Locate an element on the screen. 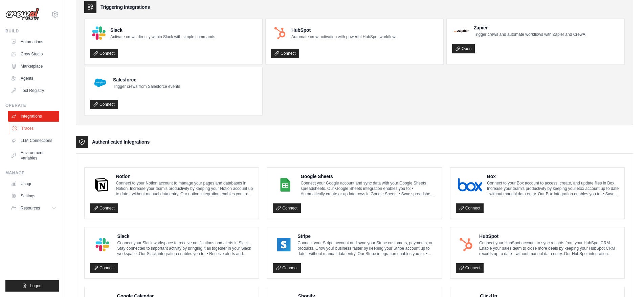 This screenshot has height=297, width=644. img: Stripe Logo is located at coordinates (284, 245).